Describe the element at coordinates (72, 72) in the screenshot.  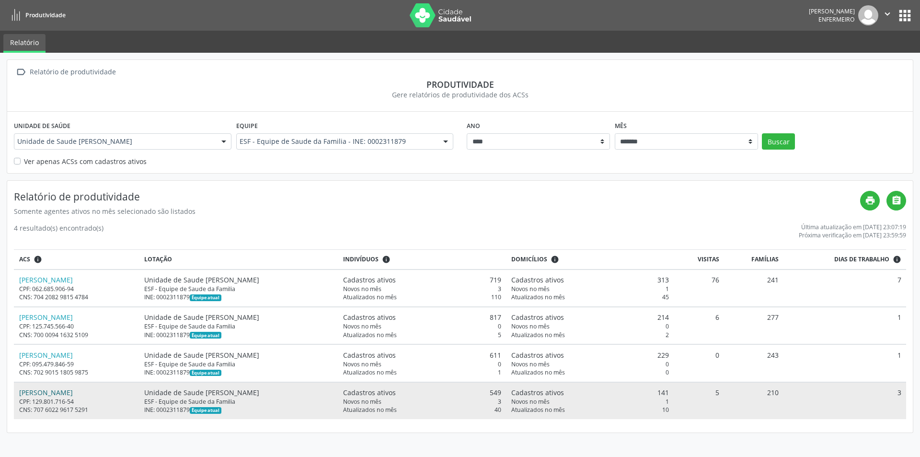
I see `div: Relatório de produtividade` at that location.